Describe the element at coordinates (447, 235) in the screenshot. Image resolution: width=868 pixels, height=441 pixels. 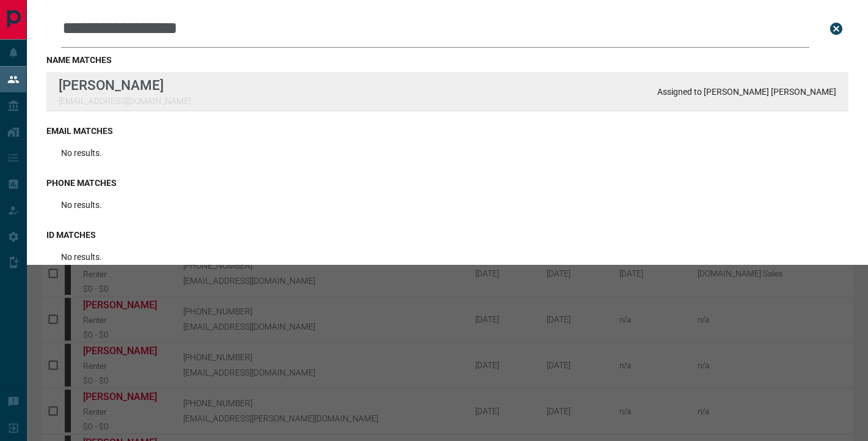
I see `h3: id matches` at that location.